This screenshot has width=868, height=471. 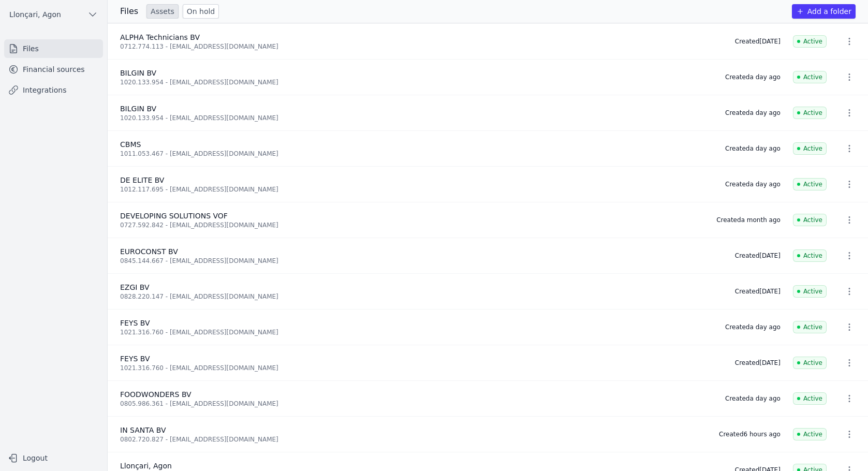 What do you see at coordinates (762, 434) in the screenshot?
I see `font: 6 hours ago` at bounding box center [762, 434].